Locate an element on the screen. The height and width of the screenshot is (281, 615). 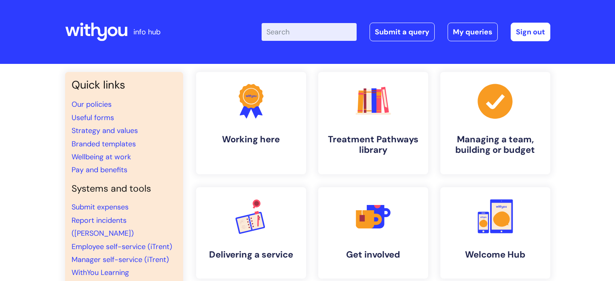
a: WithYou Learning is located at coordinates (100, 272).